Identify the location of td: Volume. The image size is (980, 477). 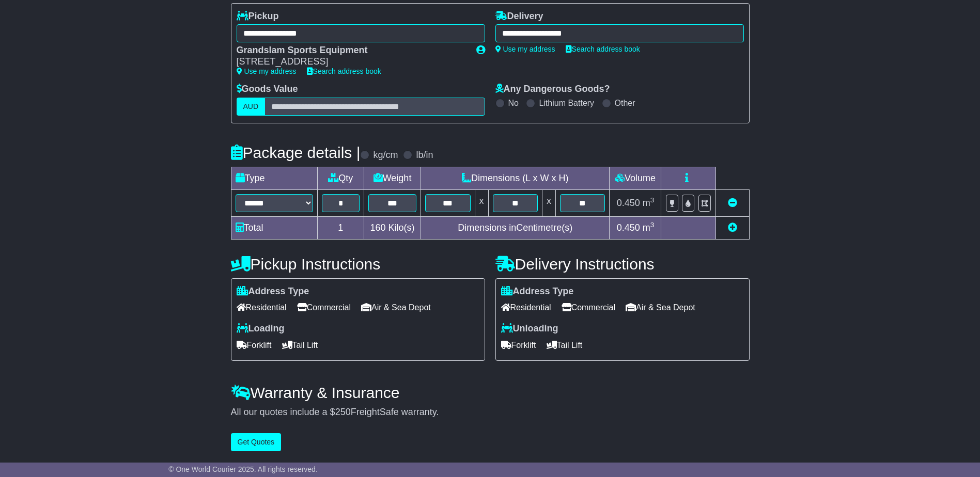
(635, 178).